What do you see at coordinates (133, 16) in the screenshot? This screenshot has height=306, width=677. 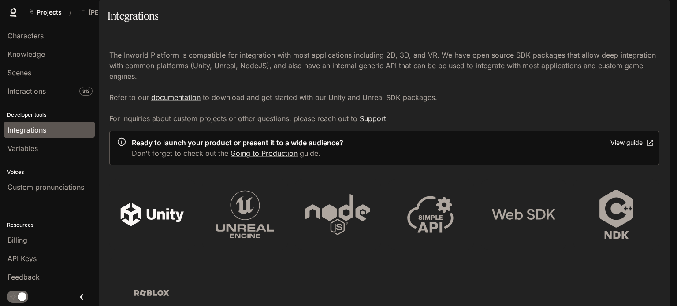 I see `h1: Integrations` at bounding box center [133, 16].